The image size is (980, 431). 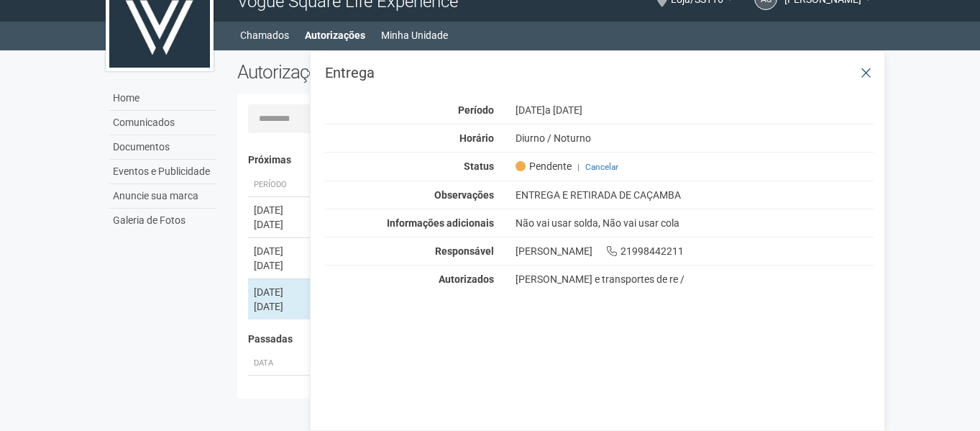 I want to click on th: Data, so click(x=280, y=363).